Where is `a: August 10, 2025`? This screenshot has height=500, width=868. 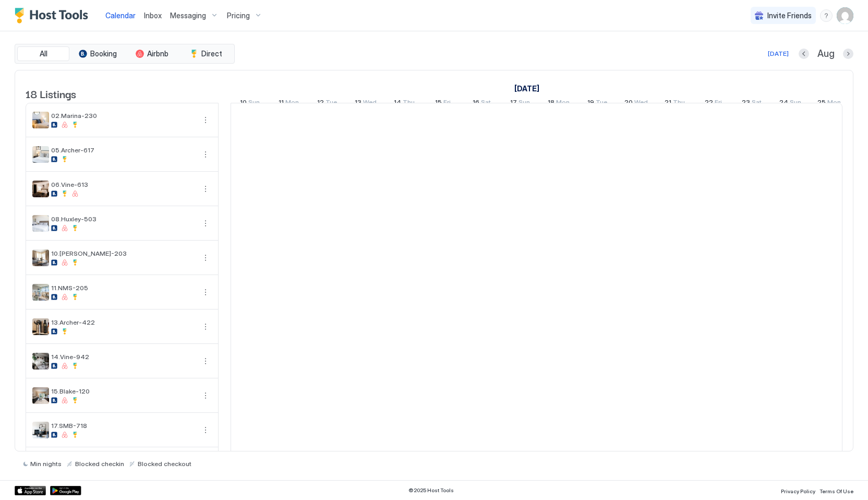 a: August 10, 2025 is located at coordinates (250, 104).